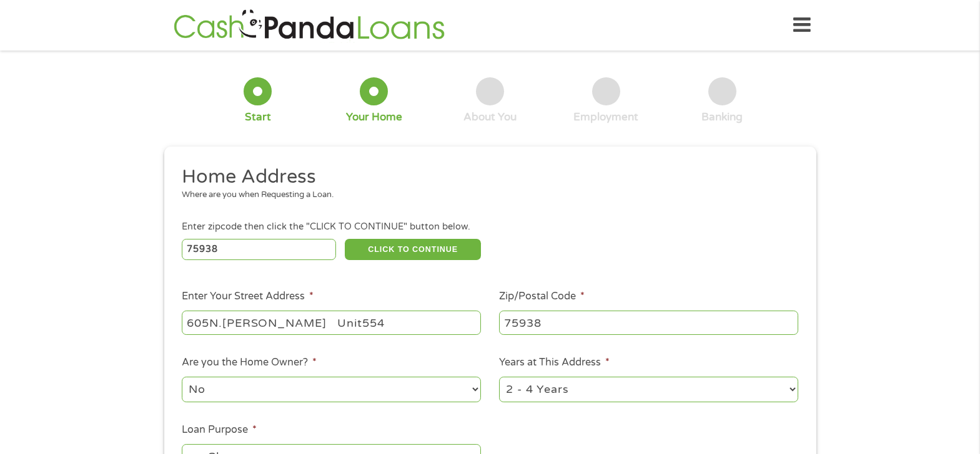 This screenshot has height=454, width=980. What do you see at coordinates (486, 195) in the screenshot?
I see `div: Where are you when Requesting a Loan.` at bounding box center [486, 195].